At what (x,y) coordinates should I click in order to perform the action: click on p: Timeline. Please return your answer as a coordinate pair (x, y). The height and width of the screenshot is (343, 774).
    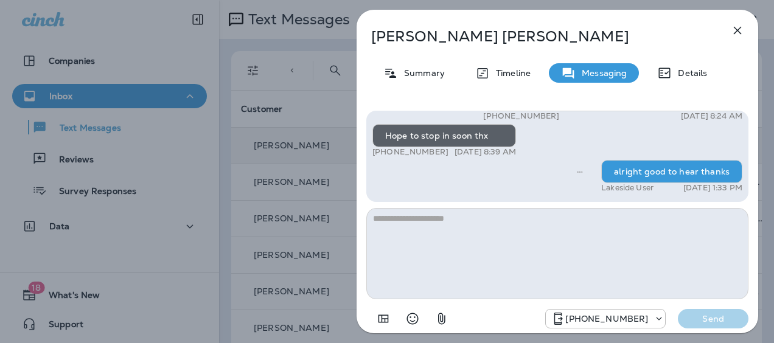
    Looking at the image, I should click on (510, 73).